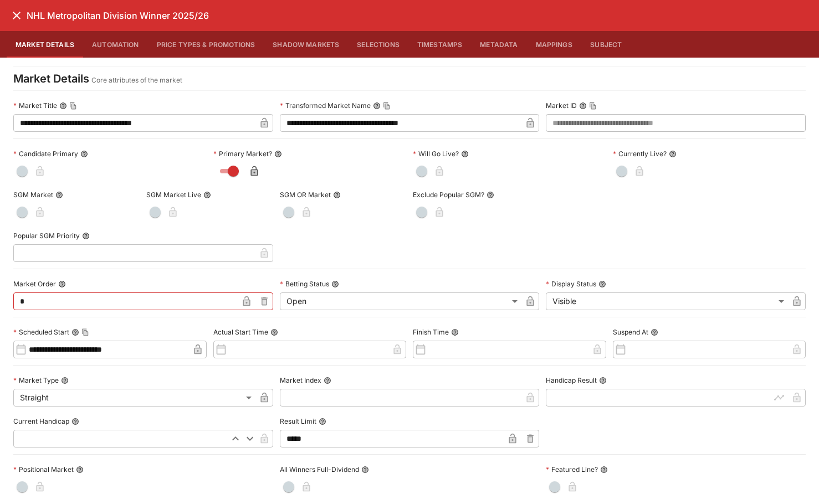 This screenshot has width=819, height=504. Describe the element at coordinates (672, 154) in the screenshot. I see `button: Currently Live?` at that location.